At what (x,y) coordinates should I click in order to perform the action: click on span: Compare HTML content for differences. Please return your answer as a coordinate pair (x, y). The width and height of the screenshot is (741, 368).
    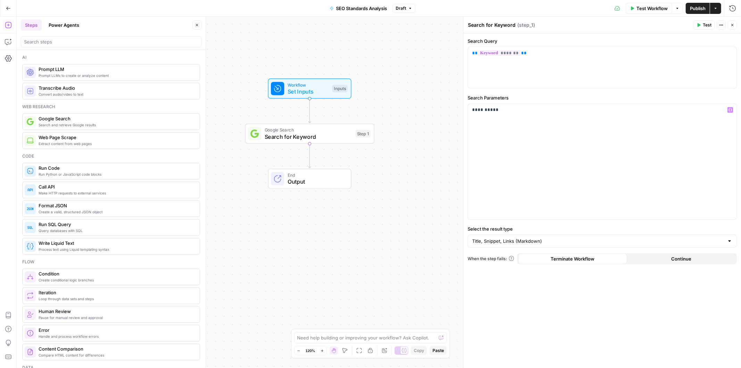
    Looking at the image, I should click on (116, 355).